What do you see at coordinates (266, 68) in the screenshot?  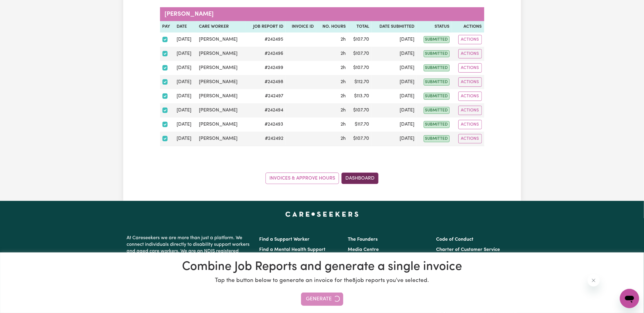 I see `td: # 242499` at bounding box center [266, 68].